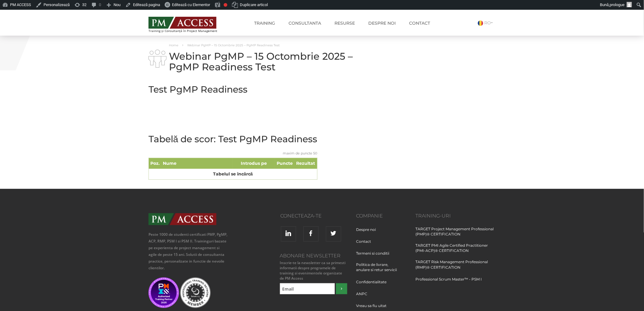 Image resolution: width=644 pixels, height=311 pixels. I want to click on a: TARGET Risk Management Professional (RMP)® CERTIFICATION, so click(456, 267).